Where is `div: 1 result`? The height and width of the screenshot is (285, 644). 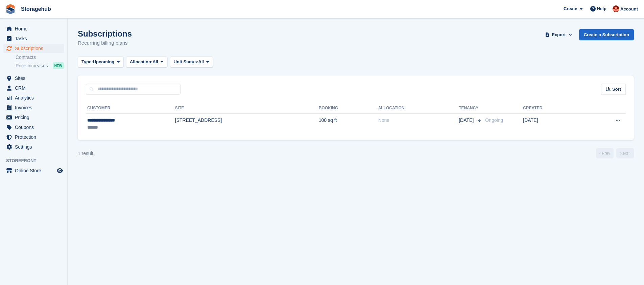
div: 1 result is located at coordinates (86, 154).